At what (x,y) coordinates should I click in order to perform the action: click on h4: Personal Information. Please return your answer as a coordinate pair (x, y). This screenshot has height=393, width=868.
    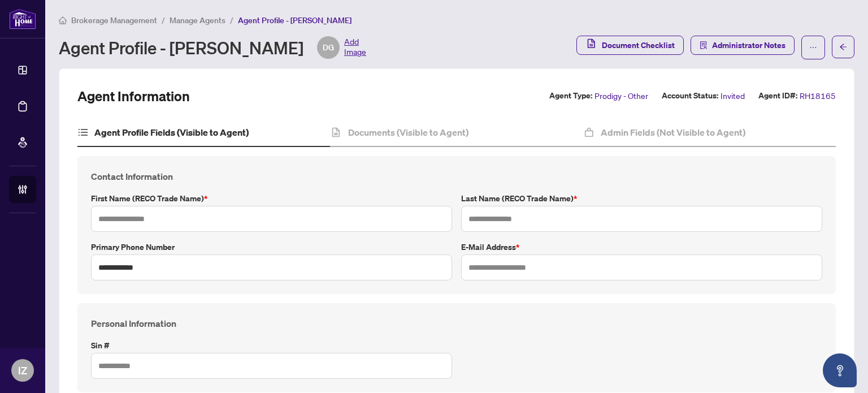
    Looking at the image, I should click on (457, 324).